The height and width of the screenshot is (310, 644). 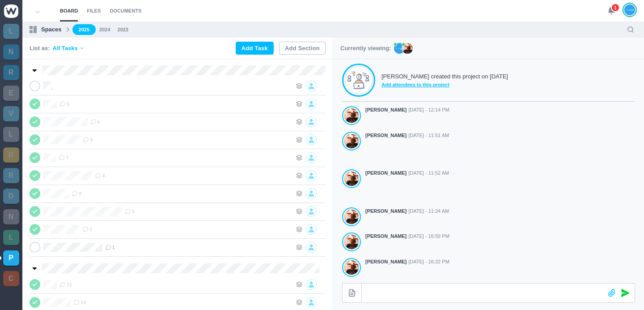 I want to click on a: E, so click(x=11, y=93).